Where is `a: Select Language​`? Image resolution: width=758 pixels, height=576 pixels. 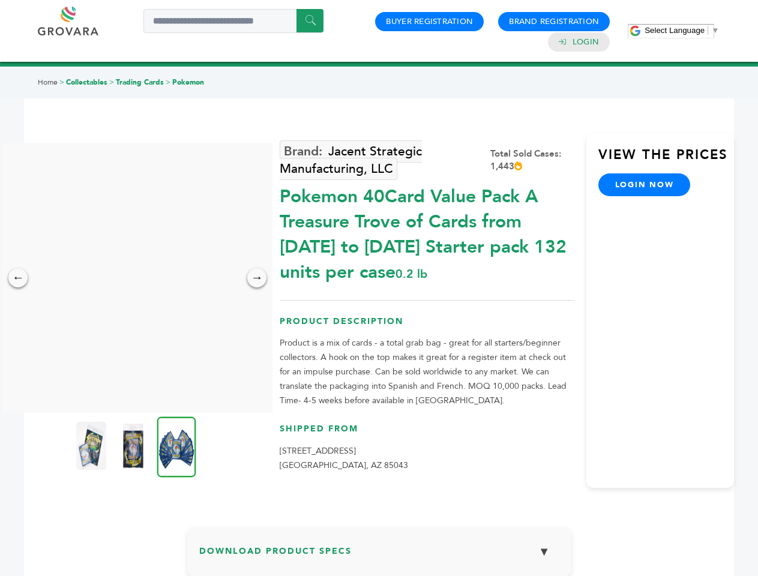 a: Select Language​ is located at coordinates (682, 30).